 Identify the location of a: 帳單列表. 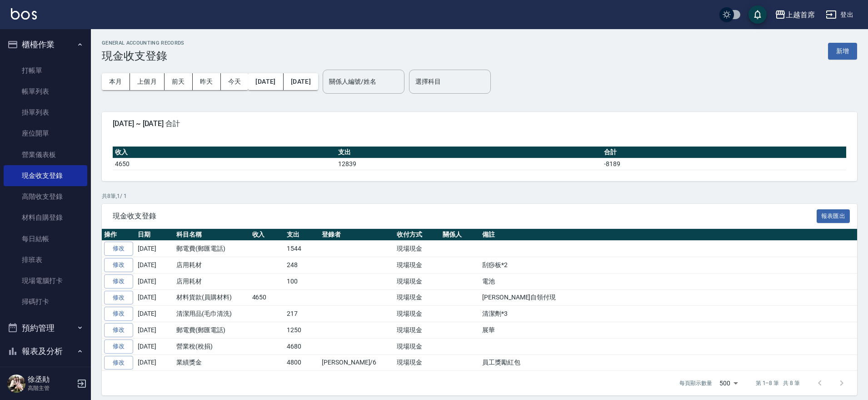
(45, 91).